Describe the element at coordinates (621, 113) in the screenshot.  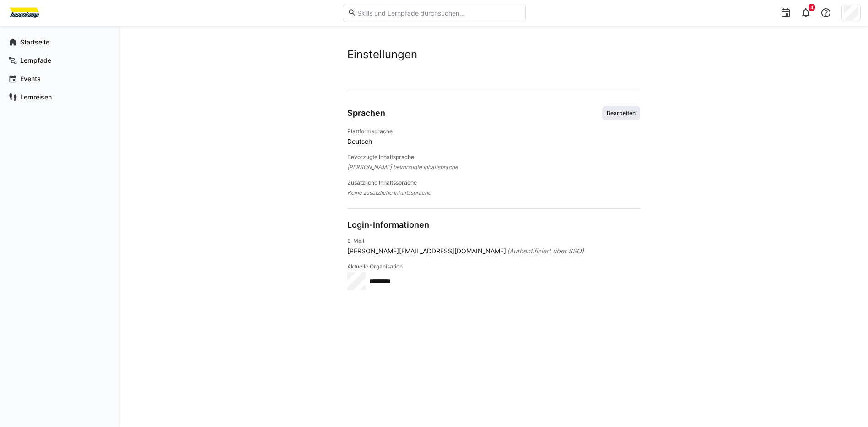
I see `button: Bearbeiten` at that location.